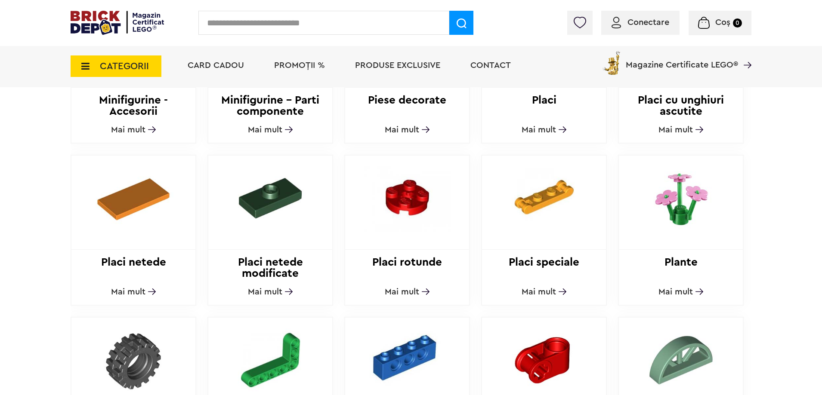  Describe the element at coordinates (299, 65) in the screenshot. I see `a: PROMOȚII %` at that location.